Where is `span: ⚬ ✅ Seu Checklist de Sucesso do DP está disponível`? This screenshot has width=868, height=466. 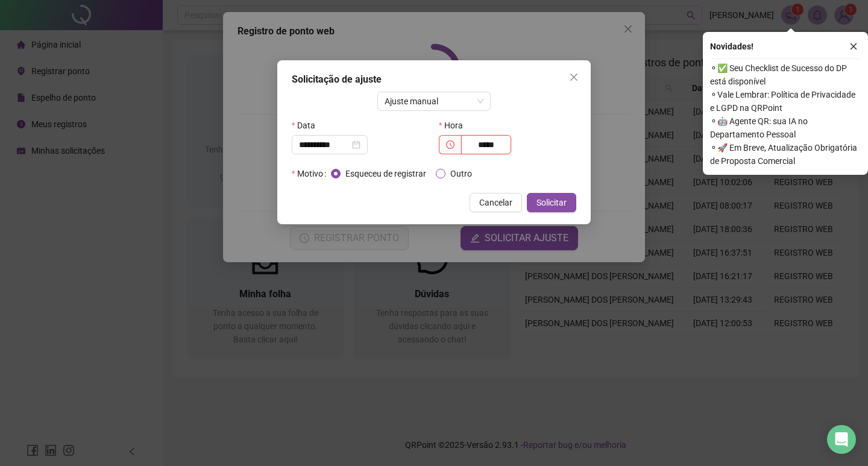
span: ⚬ ✅ Seu Checklist de Sucesso do DP está disponível is located at coordinates (786, 75).